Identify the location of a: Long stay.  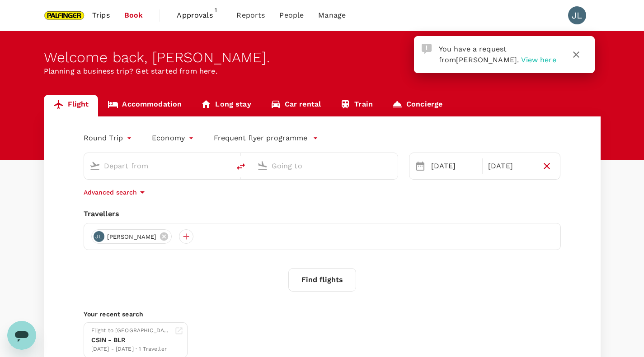
(226, 105).